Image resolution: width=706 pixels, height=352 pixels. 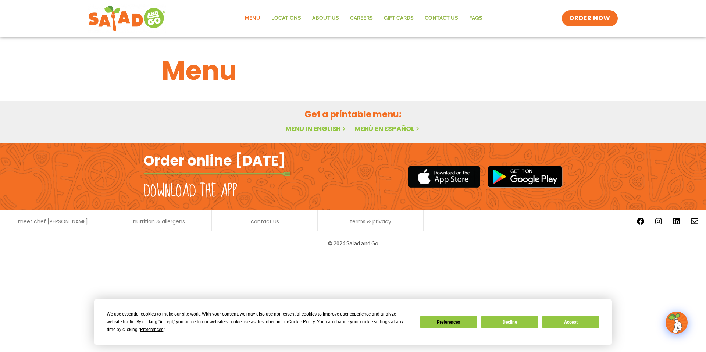 I want to click on a: terms & privacy, so click(x=371, y=221).